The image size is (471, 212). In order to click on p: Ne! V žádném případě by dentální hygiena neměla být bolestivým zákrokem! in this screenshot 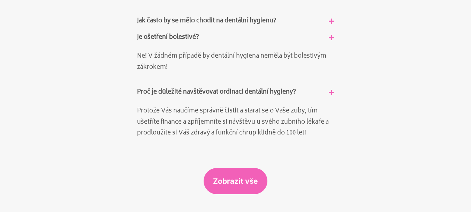, I will do `click(236, 62)`.